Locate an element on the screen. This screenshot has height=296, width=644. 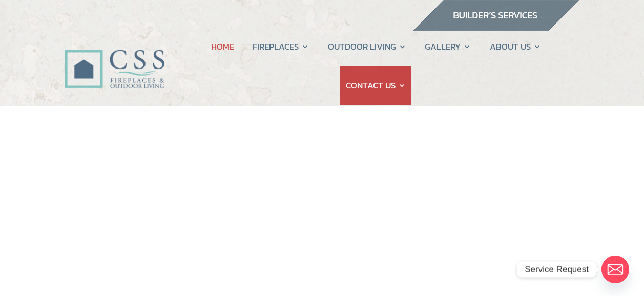
a: ABOUT US is located at coordinates (516, 46).